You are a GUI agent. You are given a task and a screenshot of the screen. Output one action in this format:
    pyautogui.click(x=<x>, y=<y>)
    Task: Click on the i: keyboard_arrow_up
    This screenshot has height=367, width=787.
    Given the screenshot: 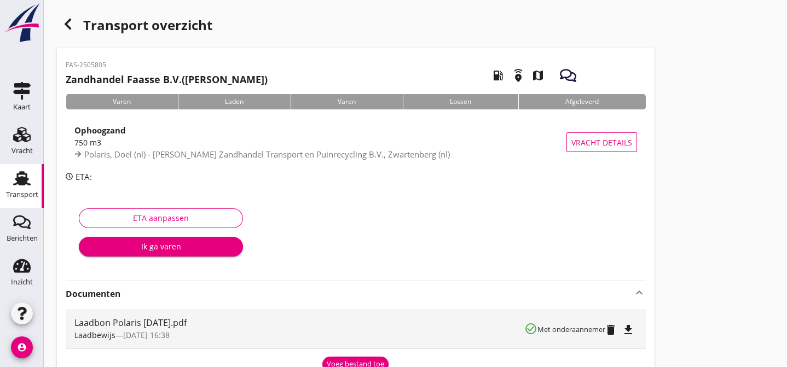 What is the action you would take?
    pyautogui.click(x=639, y=293)
    